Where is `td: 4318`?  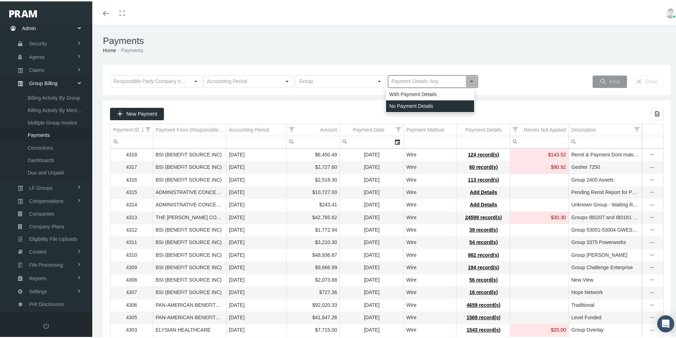 td: 4318 is located at coordinates (132, 154).